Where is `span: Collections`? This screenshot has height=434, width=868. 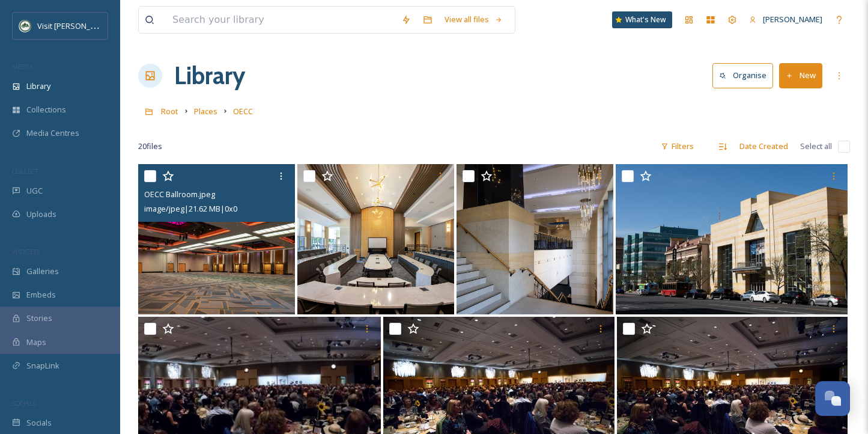 span: Collections is located at coordinates (46, 109).